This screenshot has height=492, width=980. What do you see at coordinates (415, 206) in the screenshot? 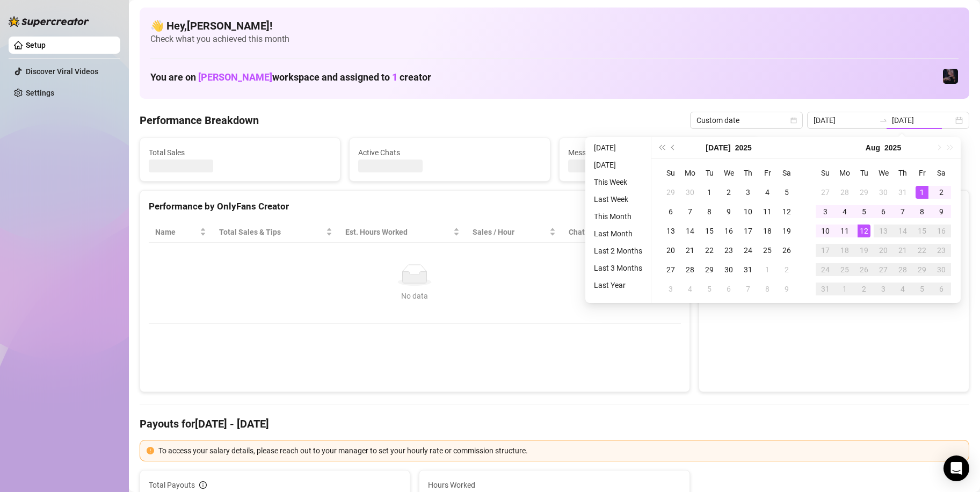
I see `div: Performance by OnlyFans Creator` at bounding box center [415, 206].